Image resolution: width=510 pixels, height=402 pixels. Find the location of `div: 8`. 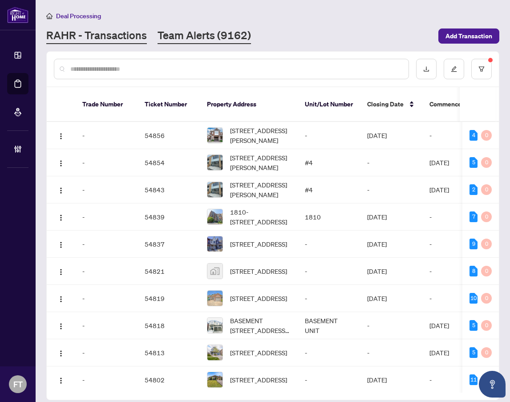

div: 8 is located at coordinates (473, 271).